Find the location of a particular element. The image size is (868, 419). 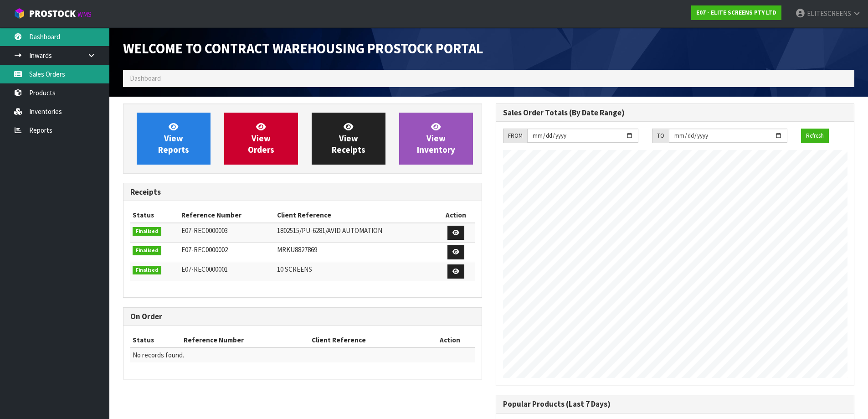

a: ViewReports is located at coordinates (173, 139).